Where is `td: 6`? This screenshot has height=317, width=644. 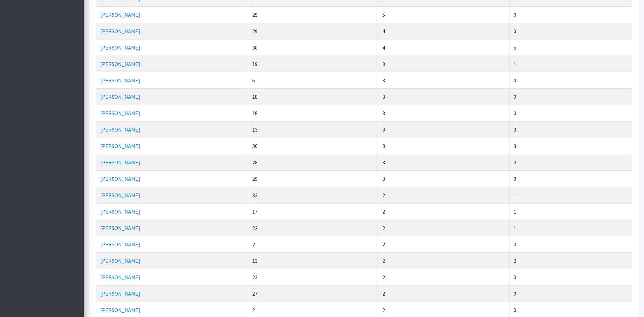
td: 6 is located at coordinates (313, 80).